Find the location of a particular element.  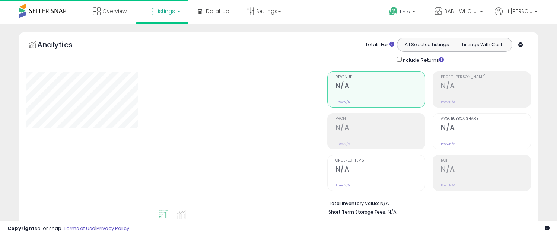

li: N/A is located at coordinates (427, 203).